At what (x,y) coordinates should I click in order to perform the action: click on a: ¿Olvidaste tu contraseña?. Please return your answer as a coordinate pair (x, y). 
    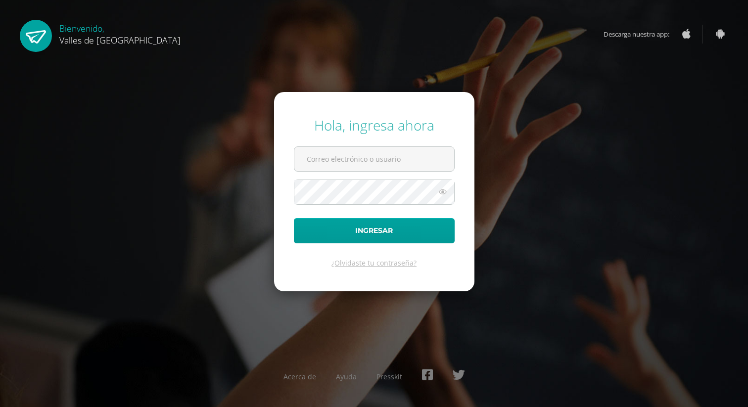
    Looking at the image, I should click on (374, 263).